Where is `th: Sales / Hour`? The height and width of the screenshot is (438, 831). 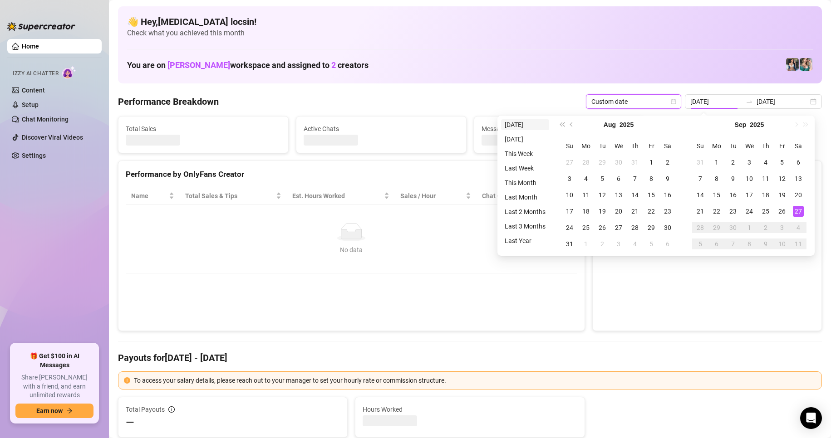
th: Sales / Hour is located at coordinates (435, 196).